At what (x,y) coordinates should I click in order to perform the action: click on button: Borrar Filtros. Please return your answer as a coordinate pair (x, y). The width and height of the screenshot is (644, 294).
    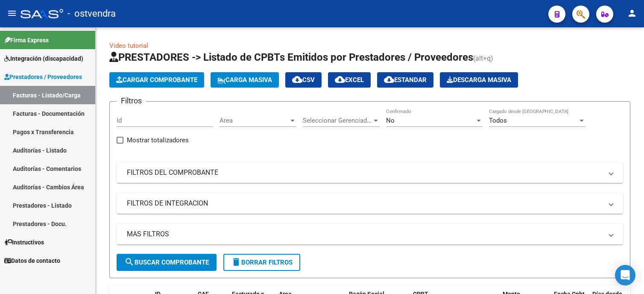
    Looking at the image, I should click on (262, 262).